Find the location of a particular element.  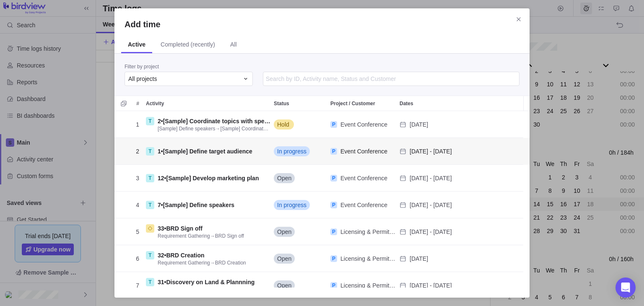

span: 12 is located at coordinates (161, 178).